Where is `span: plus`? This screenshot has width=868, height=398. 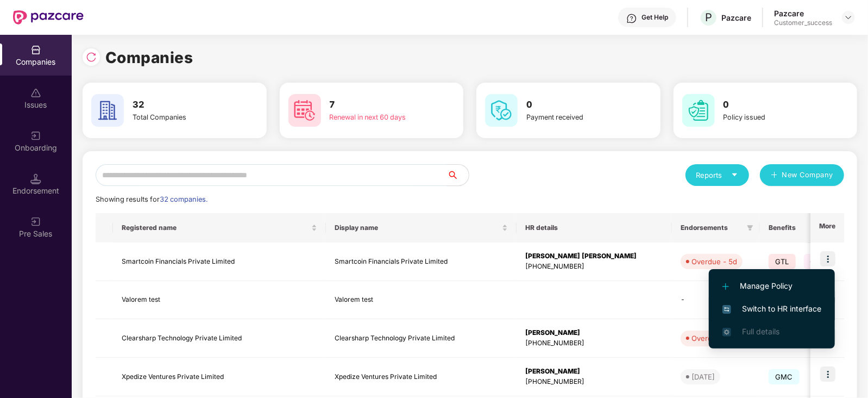 span: plus is located at coordinates (774, 176).